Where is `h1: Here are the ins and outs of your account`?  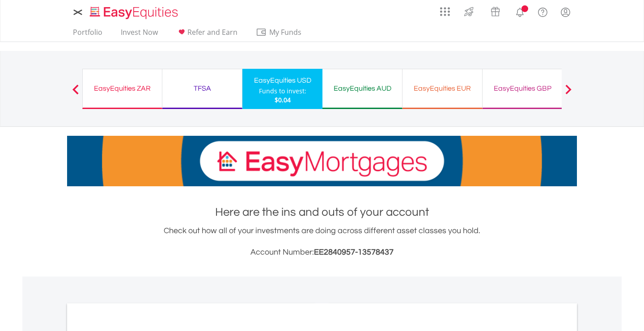
h1: Here are the ins and outs of your account is located at coordinates (322, 213).